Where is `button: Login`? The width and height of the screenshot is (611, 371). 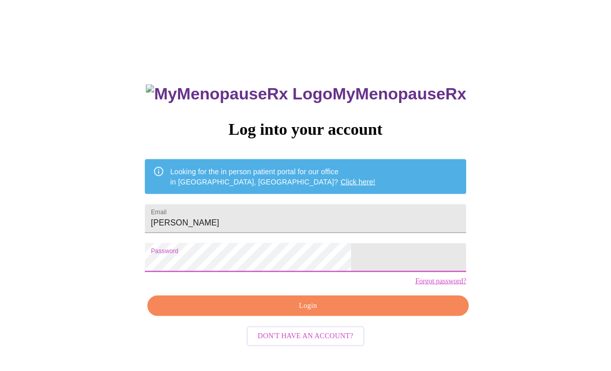
button: Login is located at coordinates (308, 306).